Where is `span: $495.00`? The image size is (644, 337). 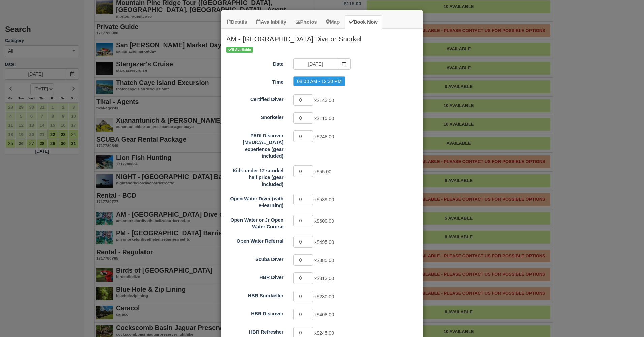
span: $495.00 is located at coordinates (326, 242).